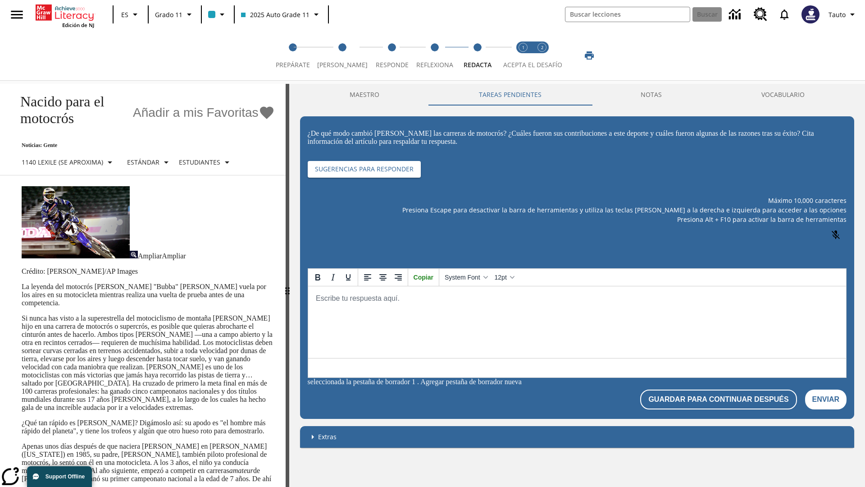 This screenshot has height=487, width=865. I want to click on button: Grado: Grado 11, Elige un grado, so click(175, 14).